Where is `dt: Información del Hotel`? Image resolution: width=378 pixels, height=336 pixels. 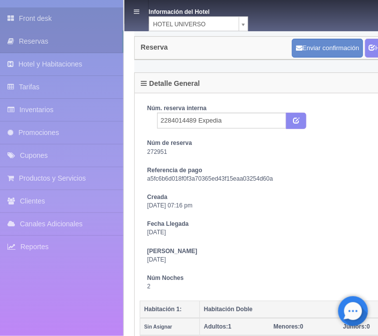 dt: Información del Hotel is located at coordinates (188, 10).